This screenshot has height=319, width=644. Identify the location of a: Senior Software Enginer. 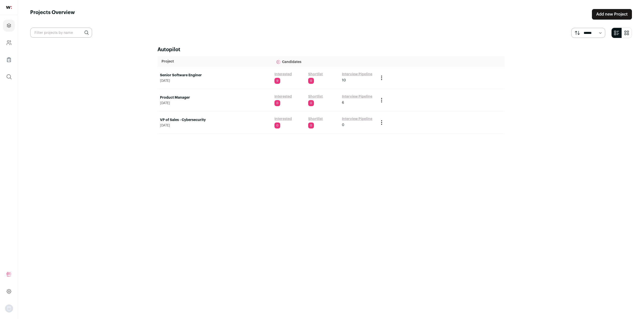
(215, 75).